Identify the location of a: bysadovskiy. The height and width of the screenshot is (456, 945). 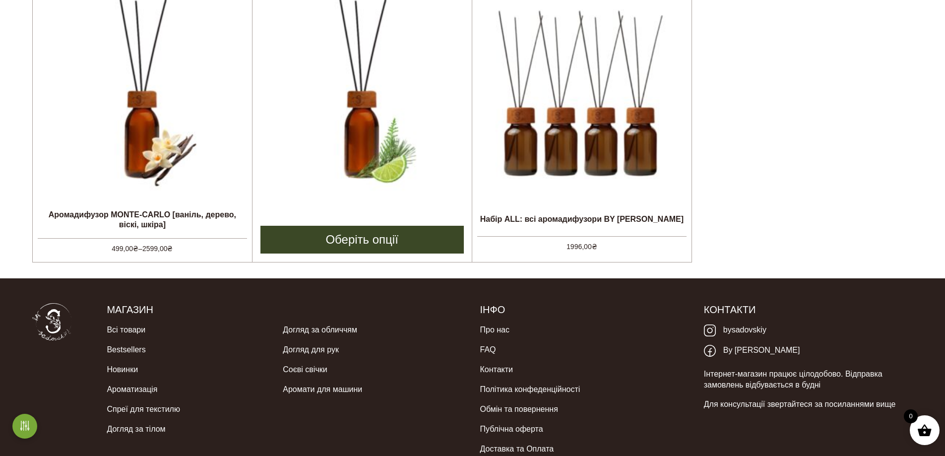
(735, 330).